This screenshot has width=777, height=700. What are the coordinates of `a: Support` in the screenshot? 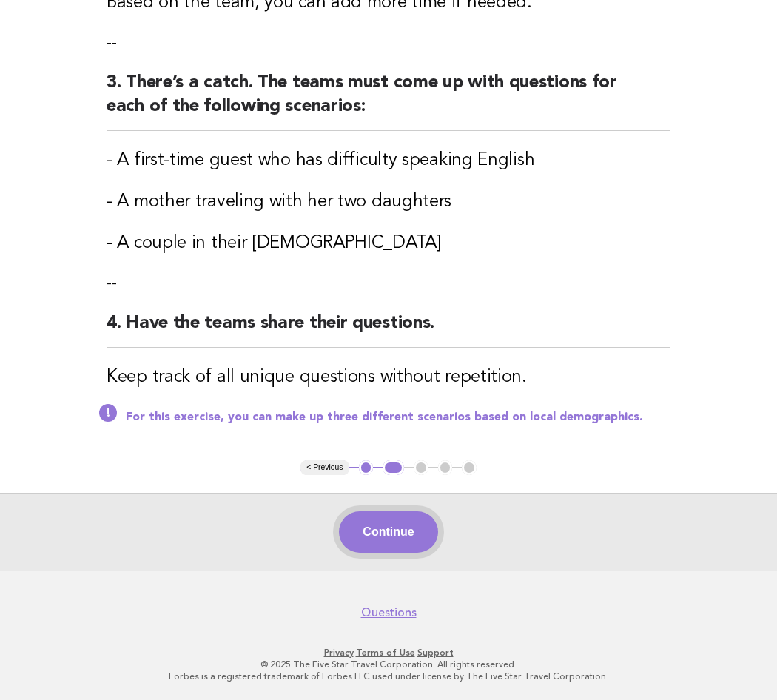 It's located at (435, 653).